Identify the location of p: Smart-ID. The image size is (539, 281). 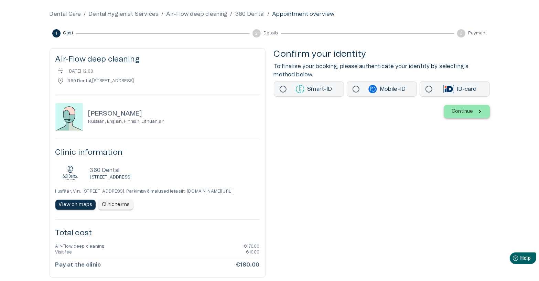
(314, 89).